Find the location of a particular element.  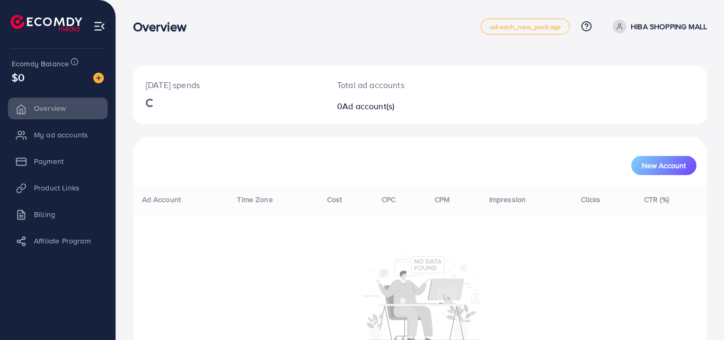

p: HIBA SHOPPING MALL is located at coordinates (669, 26).